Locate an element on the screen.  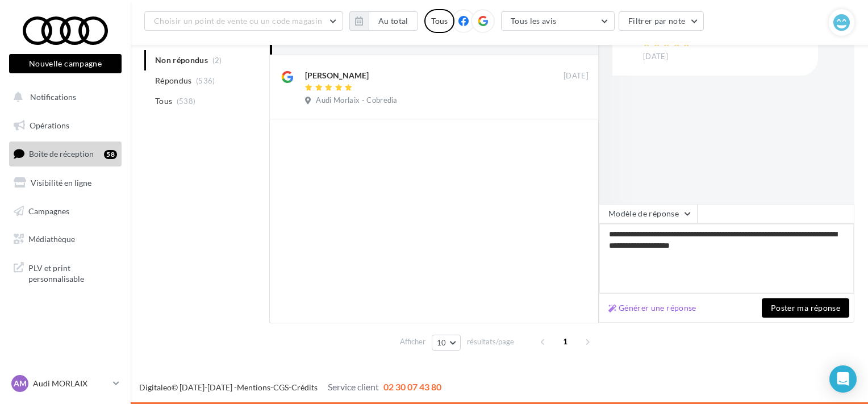
span: Audi Morlaix - Cobredia is located at coordinates (356, 100).